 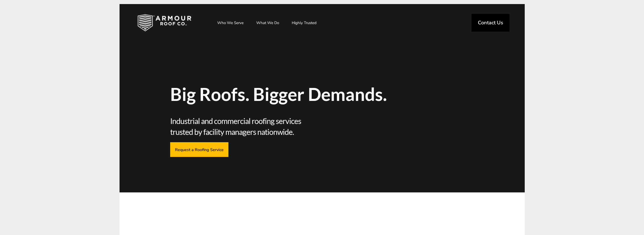 I want to click on span: Big Roofs. Bigger Demands., so click(x=283, y=94).